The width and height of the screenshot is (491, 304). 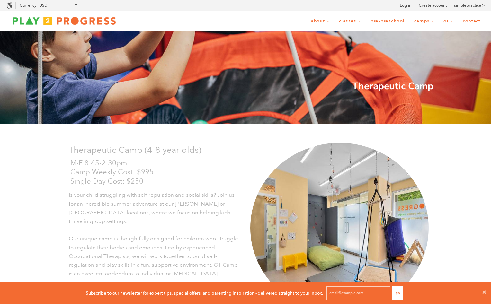 I want to click on p: Single Day Cost: $250, so click(x=156, y=182).